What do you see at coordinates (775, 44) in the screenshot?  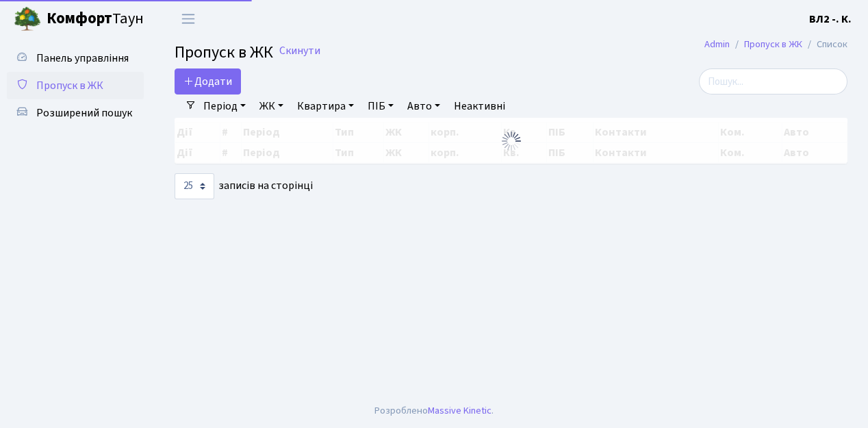 I see `nav: breadcrumb` at bounding box center [775, 44].